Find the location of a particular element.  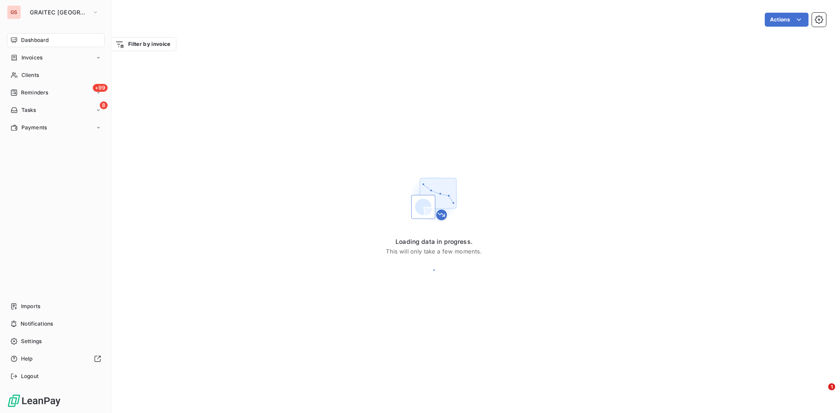

img: First time is located at coordinates (434, 199).